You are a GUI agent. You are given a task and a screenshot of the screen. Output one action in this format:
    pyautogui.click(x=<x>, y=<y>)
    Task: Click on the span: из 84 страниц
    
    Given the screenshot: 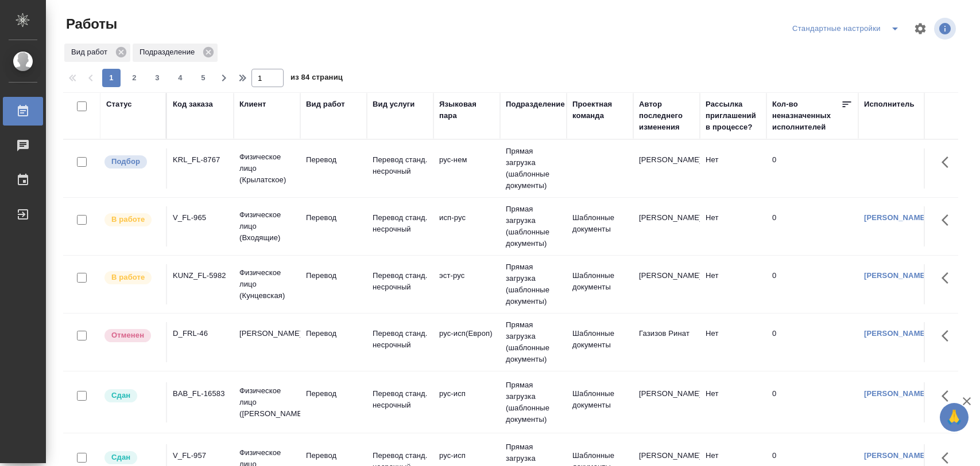 What is the action you would take?
    pyautogui.click(x=316, y=79)
    